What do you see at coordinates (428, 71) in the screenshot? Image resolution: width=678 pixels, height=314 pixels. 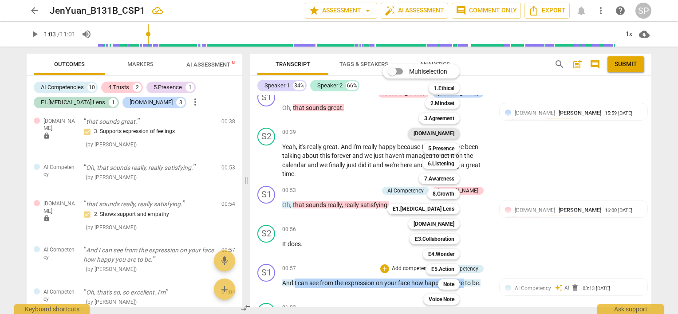 I see `span: Multiselection` at bounding box center [428, 71].